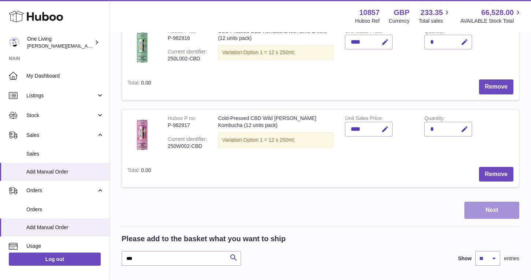  What do you see at coordinates (60, 42) in the screenshot?
I see `div: One Living` at bounding box center [60, 42].